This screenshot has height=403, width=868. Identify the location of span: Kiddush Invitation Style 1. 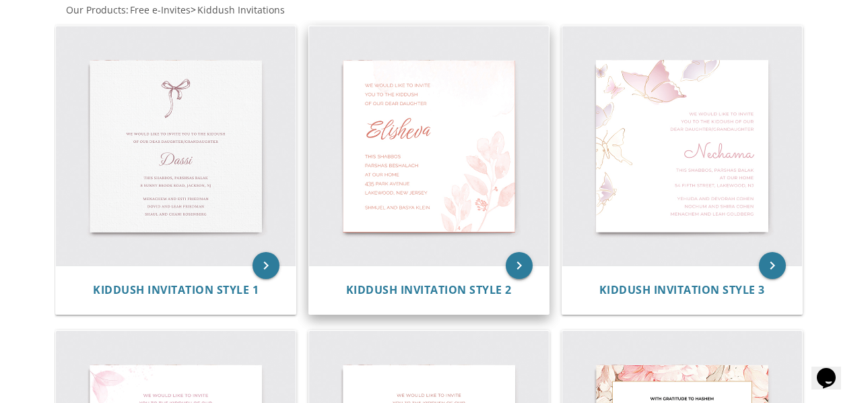
(176, 290).